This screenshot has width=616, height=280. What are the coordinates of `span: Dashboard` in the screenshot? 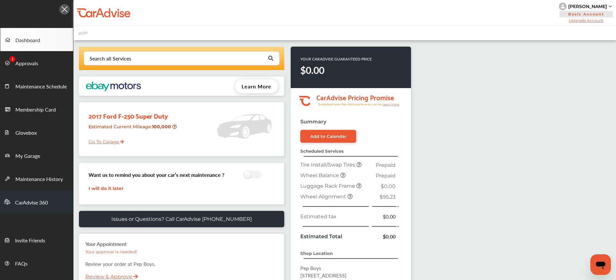 It's located at (28, 40).